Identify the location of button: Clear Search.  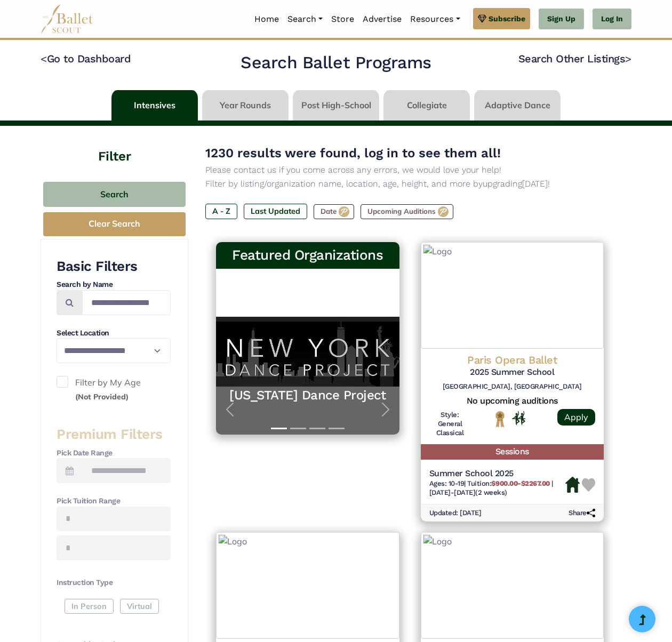
(114, 224).